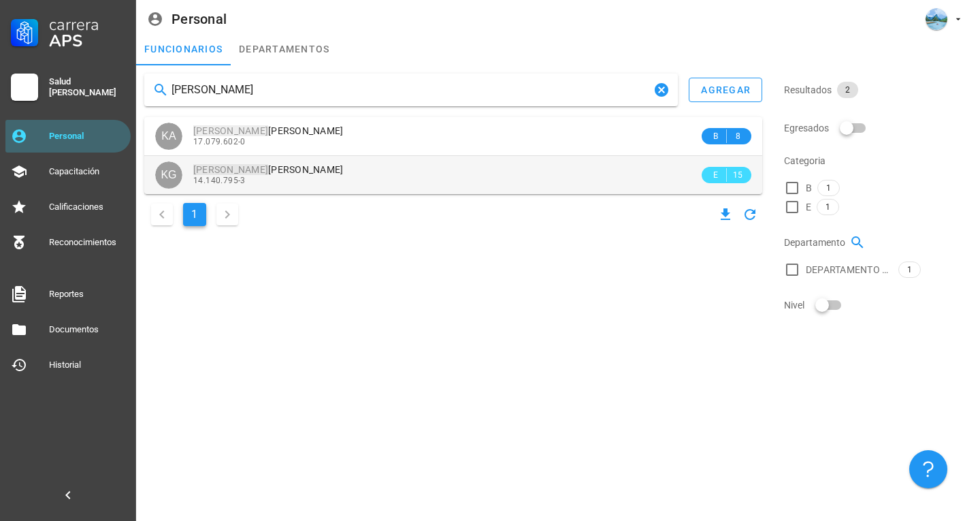 The height and width of the screenshot is (521, 980). Describe the element at coordinates (87, 25) in the screenshot. I see `div: Carrera` at that location.